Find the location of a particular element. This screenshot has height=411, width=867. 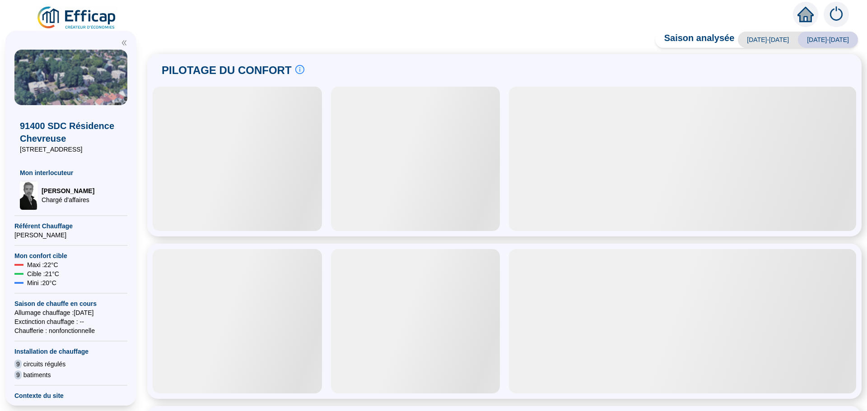

span: batiments is located at coordinates (37, 375).